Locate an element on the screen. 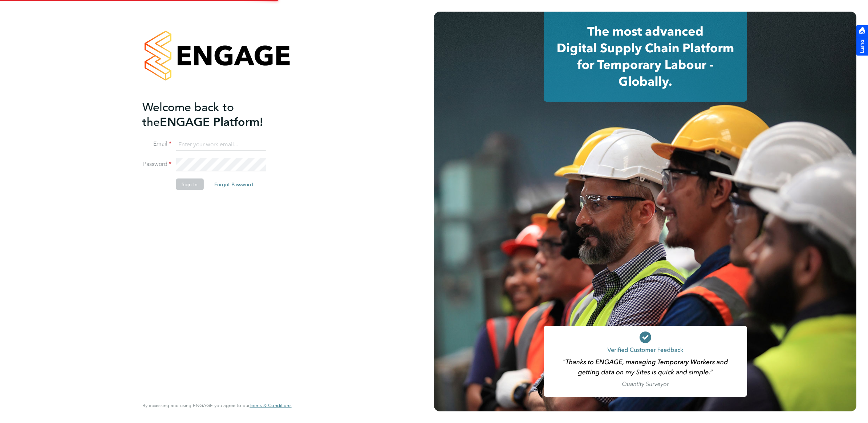  button: Forgot Password is located at coordinates (233, 184).